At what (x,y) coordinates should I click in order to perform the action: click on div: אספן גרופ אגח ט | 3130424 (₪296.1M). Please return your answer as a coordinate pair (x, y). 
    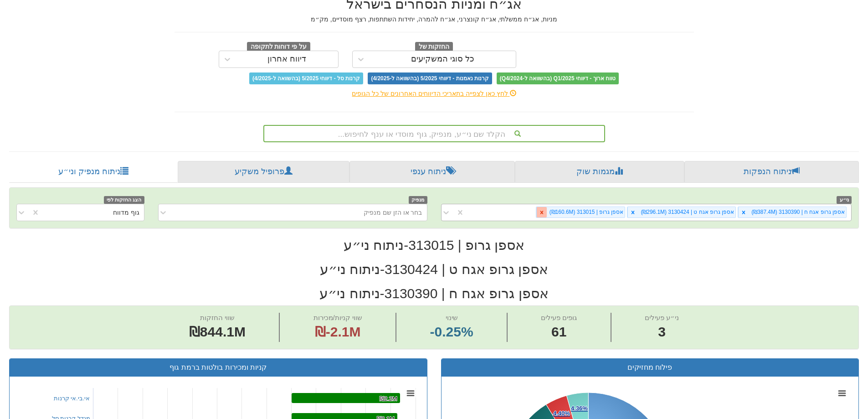
    Looking at the image, I should click on (687, 212).